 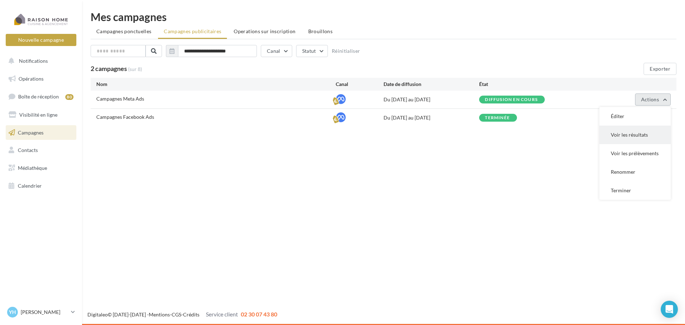 I want to click on div: 80, so click(x=69, y=97).